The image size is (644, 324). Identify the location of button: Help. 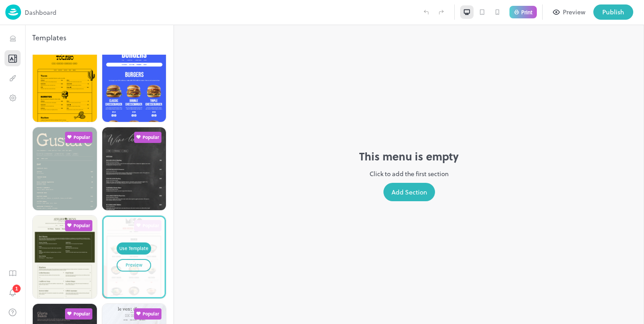
(13, 312).